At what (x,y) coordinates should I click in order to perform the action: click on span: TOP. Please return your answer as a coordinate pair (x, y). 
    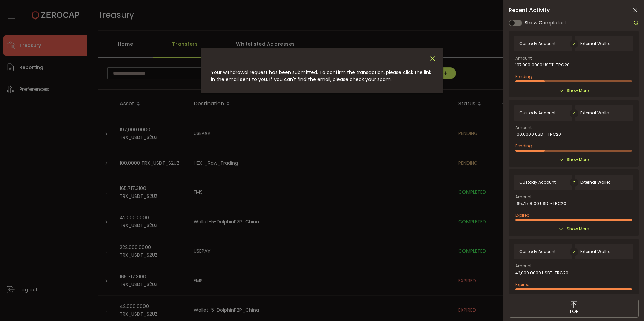
    Looking at the image, I should click on (574, 312).